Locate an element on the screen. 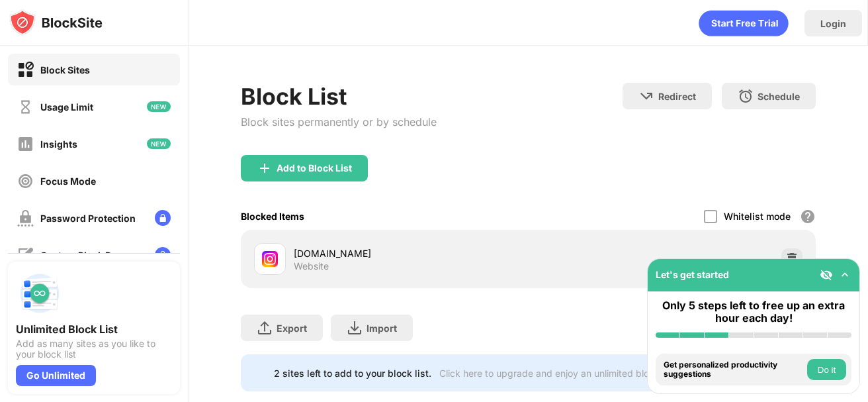 The image size is (868, 402). div: Blocked Items is located at coordinates (273, 216).